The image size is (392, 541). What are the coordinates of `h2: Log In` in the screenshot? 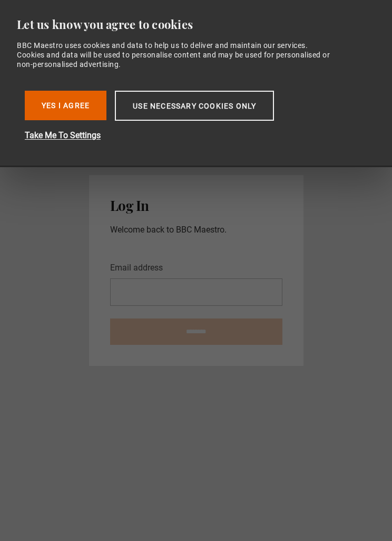 It's located at (196, 205).